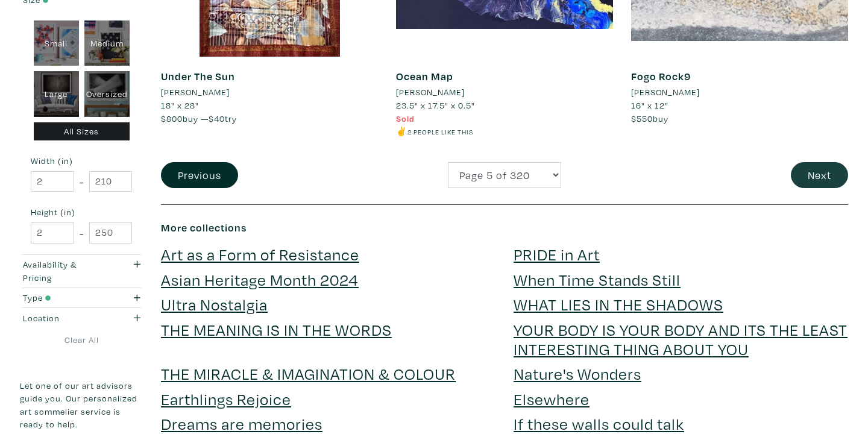 The height and width of the screenshot is (437, 868). Describe the element at coordinates (424, 76) in the screenshot. I see `a: Ocean Map` at that location.